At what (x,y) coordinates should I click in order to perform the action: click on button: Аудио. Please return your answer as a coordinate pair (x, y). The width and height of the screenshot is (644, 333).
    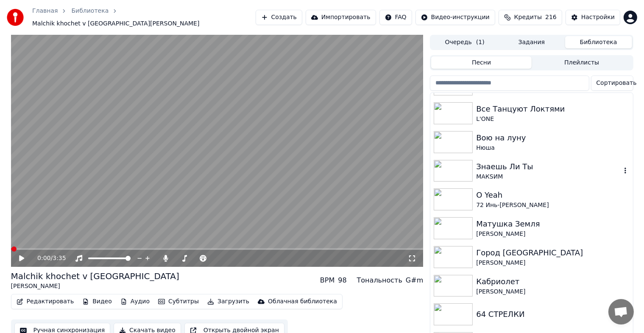
    Looking at the image, I should click on (135, 302).